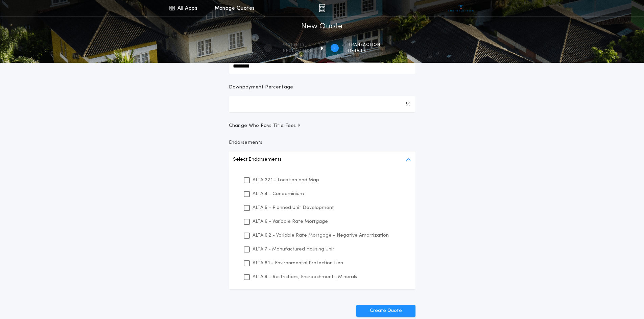  I want to click on input: Downpayment Percentage, so click(322, 104).